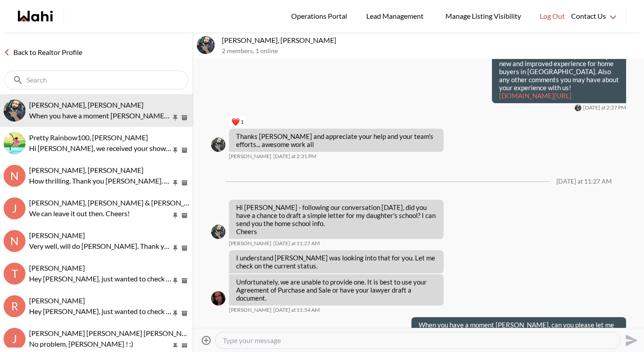 The height and width of the screenshot is (352, 644). What do you see at coordinates (14, 143) in the screenshot?
I see `div: Pretty Rainbow100, Michelle` at bounding box center [14, 143].